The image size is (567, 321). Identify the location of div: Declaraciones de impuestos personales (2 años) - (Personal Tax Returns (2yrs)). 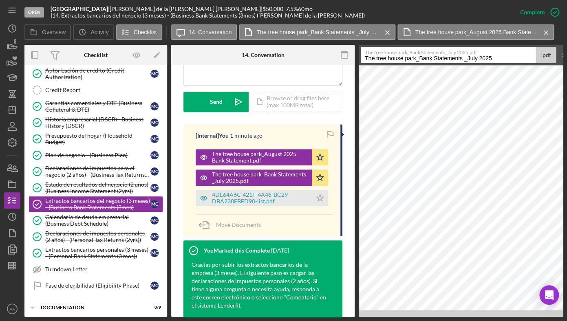
(98, 237).